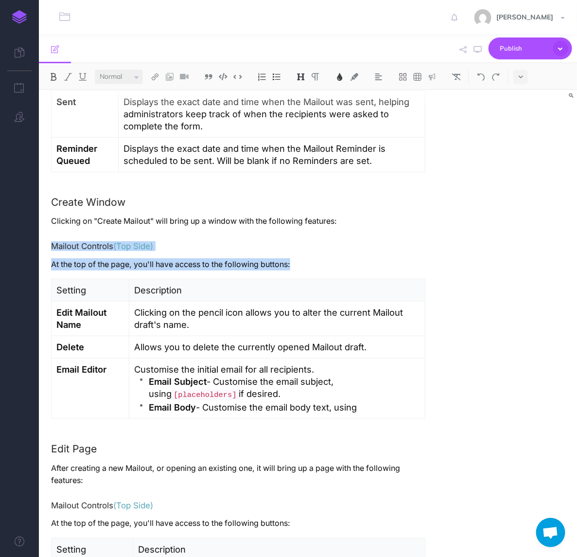 The image size is (577, 557). What do you see at coordinates (19, 17) in the screenshot?
I see `img: logo-mark.svg` at bounding box center [19, 17].